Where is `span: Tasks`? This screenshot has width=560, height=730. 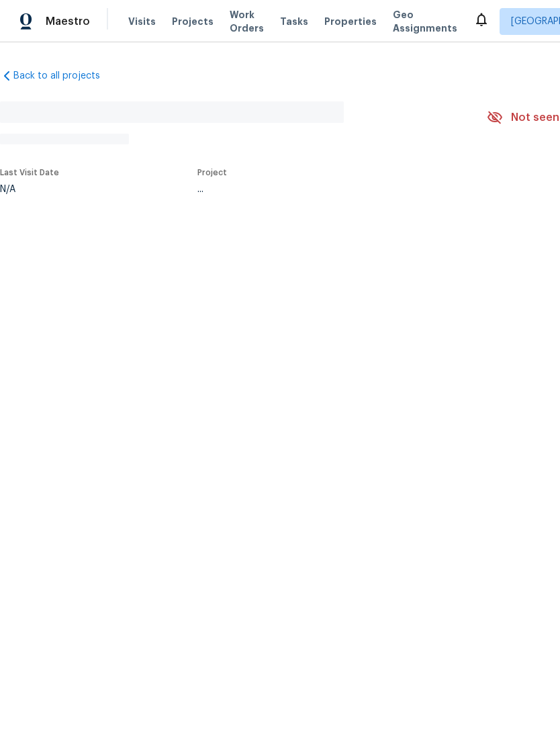
span: Tasks is located at coordinates (294, 21).